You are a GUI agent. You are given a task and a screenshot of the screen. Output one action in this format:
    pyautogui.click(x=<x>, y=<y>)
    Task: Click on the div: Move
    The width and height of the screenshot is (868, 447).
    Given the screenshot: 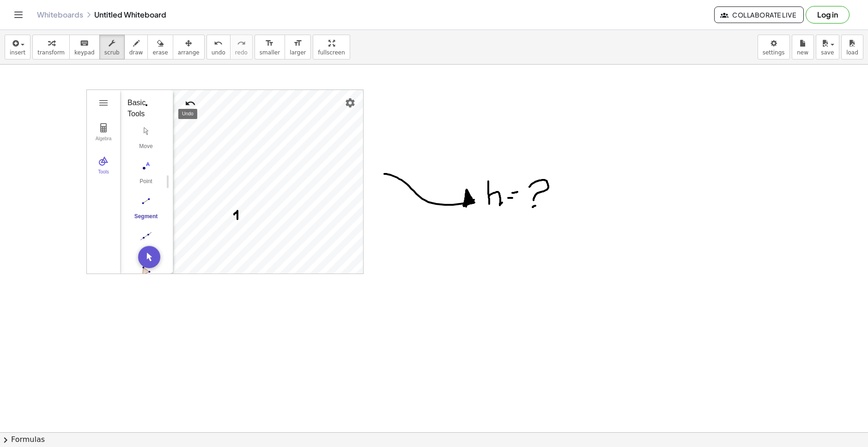 What is the action you would take?
    pyautogui.click(x=146, y=150)
    